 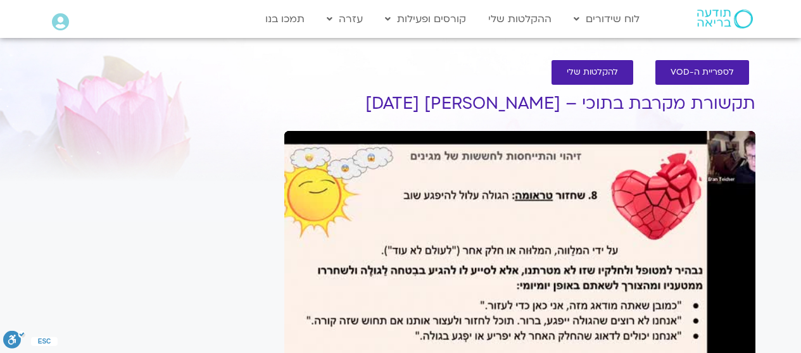 What do you see at coordinates (344, 19) in the screenshot?
I see `a: עזרה` at bounding box center [344, 19].